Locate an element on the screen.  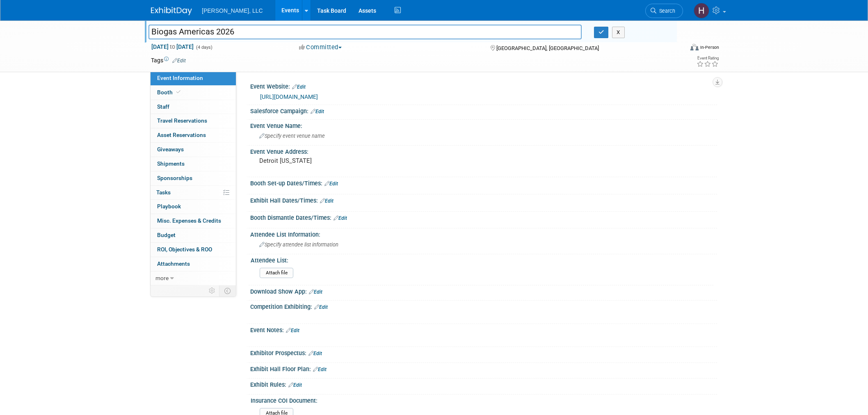
span: Search is located at coordinates (666, 11).